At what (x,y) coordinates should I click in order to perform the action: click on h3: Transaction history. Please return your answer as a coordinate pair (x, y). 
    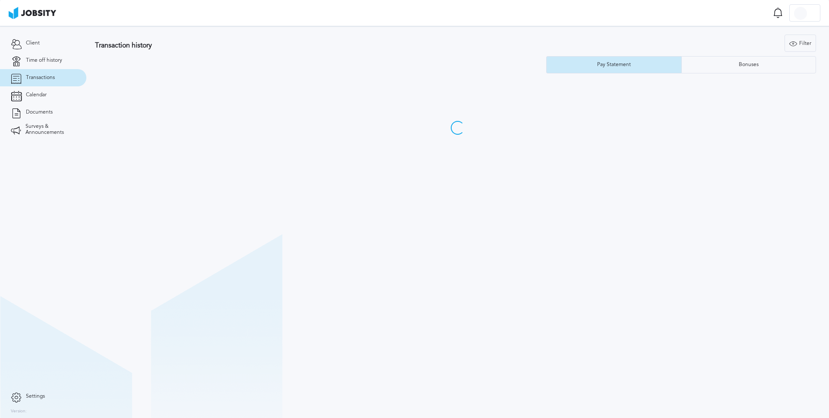
    Looking at the image, I should click on (292, 45).